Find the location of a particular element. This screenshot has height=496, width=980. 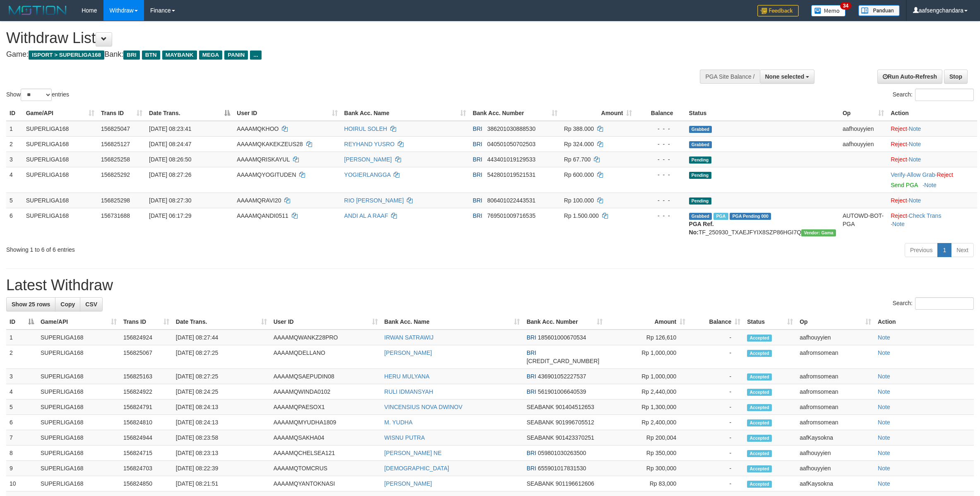

td: 156825163 is located at coordinates (146, 376).